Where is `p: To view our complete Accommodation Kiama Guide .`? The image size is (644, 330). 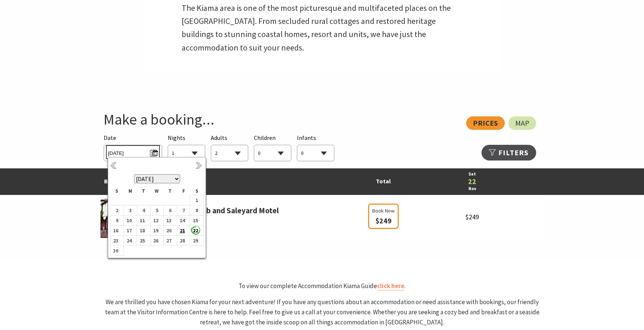
p: To view our complete Accommodation Kiama Guide . is located at coordinates (322, 286).